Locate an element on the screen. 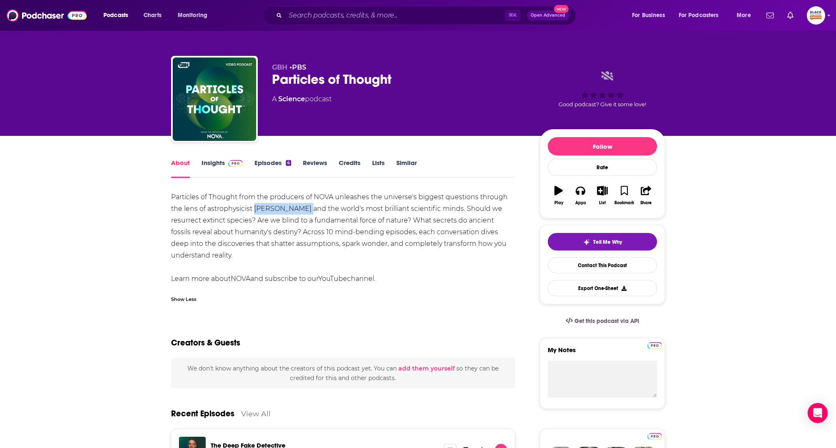  button: Open AdvancedNew is located at coordinates (548, 15).